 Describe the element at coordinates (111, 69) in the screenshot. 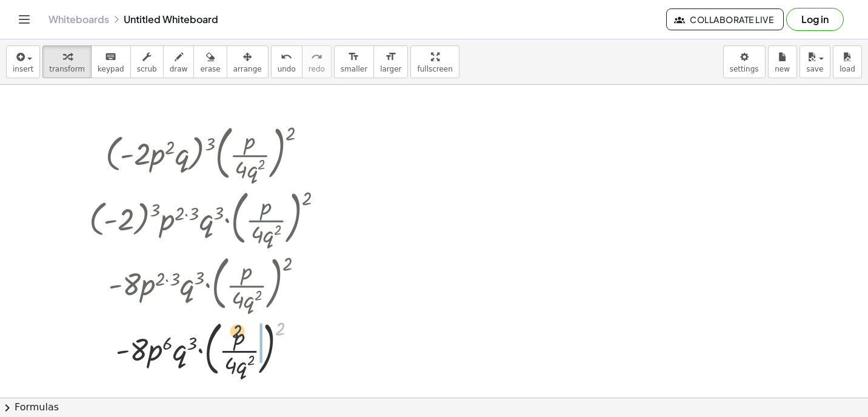

I see `span: keypad` at that location.